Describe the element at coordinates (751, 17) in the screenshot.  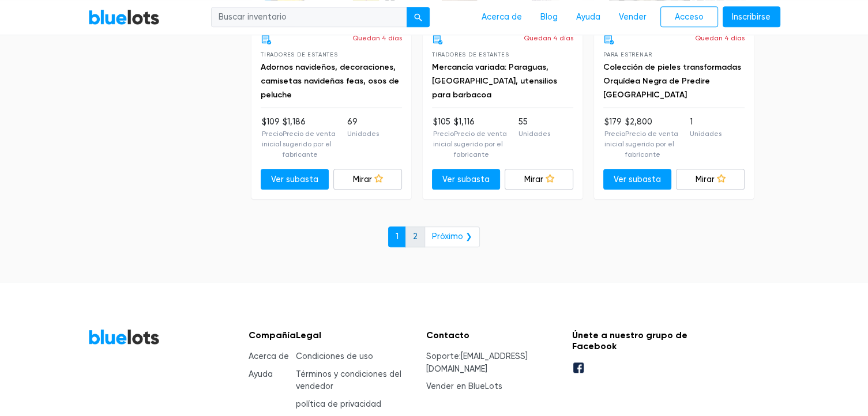
I see `font: Inscribirse` at that location.